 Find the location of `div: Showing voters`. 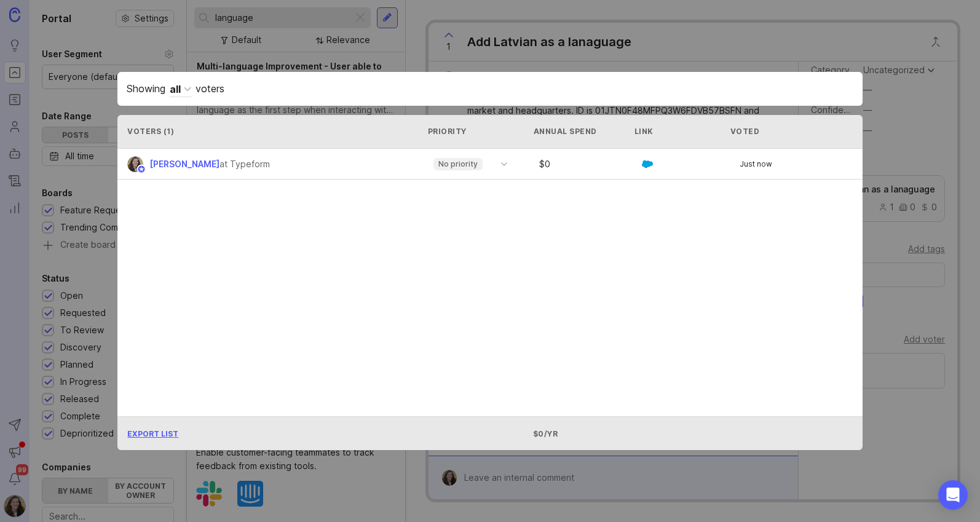

div: Showing voters is located at coordinates (490, 89).